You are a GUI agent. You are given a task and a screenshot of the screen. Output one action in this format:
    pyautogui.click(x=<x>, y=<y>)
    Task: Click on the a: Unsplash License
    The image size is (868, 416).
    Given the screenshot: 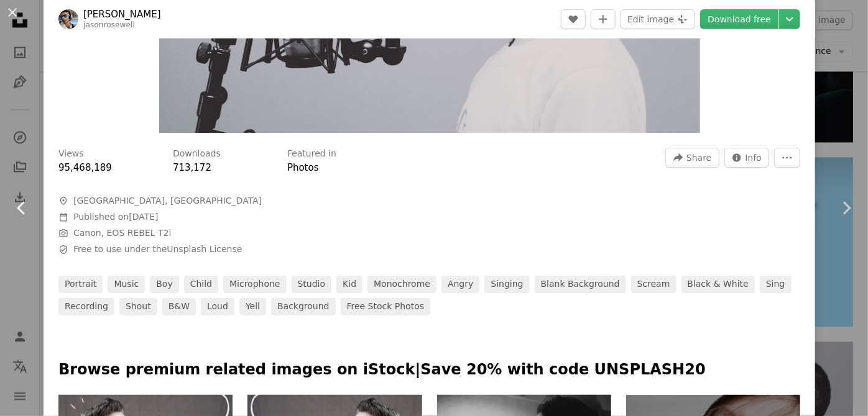 What is the action you would take?
    pyautogui.click(x=204, y=249)
    